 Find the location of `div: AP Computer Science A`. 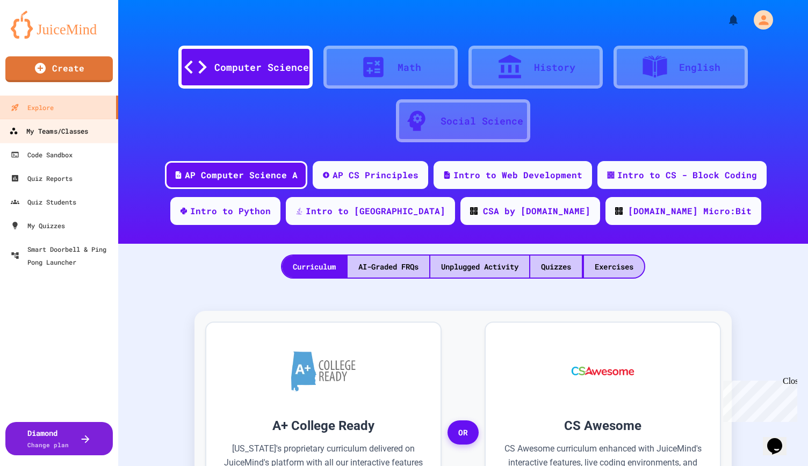

div: AP Computer Science A is located at coordinates (241, 175).